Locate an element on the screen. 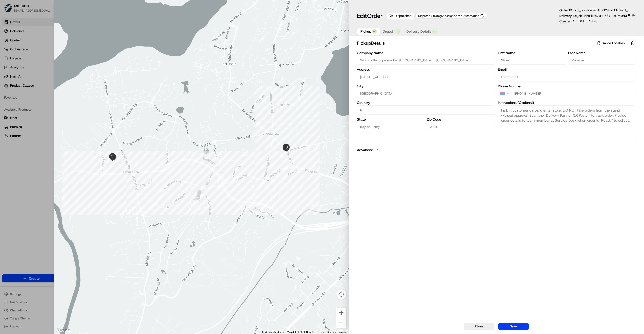 The height and width of the screenshot is (334, 644). span: Dropoff is located at coordinates (389, 32).